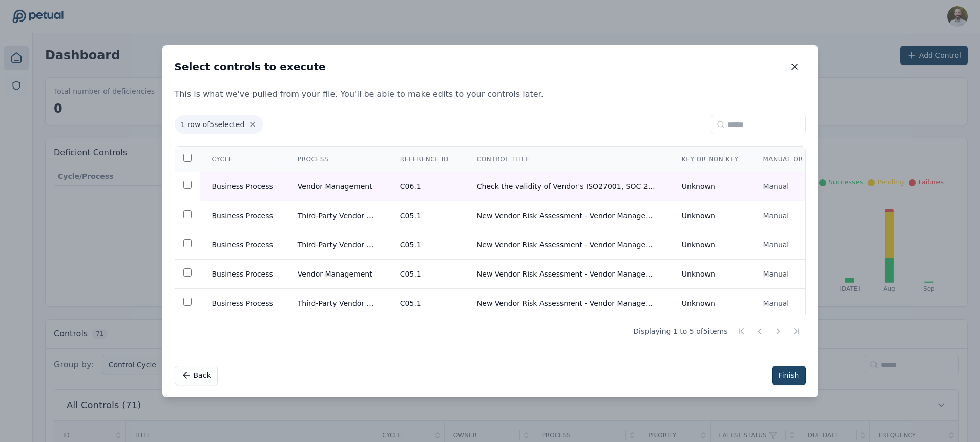  I want to click on th: Process, so click(337, 160).